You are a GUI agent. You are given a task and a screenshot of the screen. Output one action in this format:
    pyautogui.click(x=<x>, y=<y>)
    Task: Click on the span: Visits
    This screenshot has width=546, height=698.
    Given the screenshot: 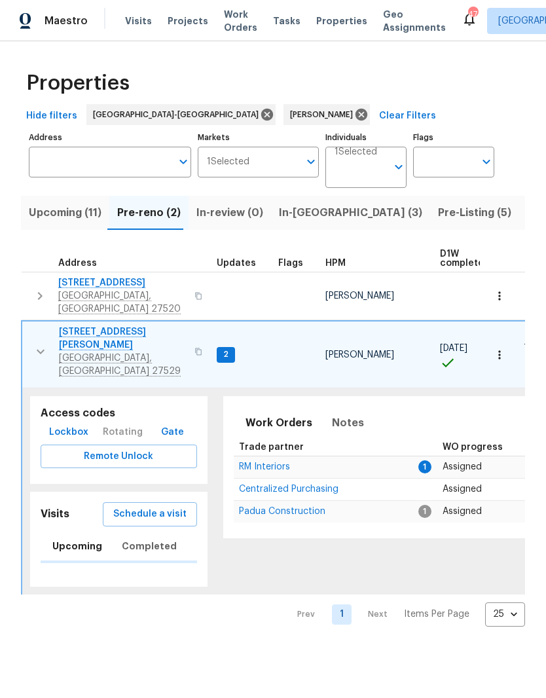 What is the action you would take?
    pyautogui.click(x=138, y=21)
    